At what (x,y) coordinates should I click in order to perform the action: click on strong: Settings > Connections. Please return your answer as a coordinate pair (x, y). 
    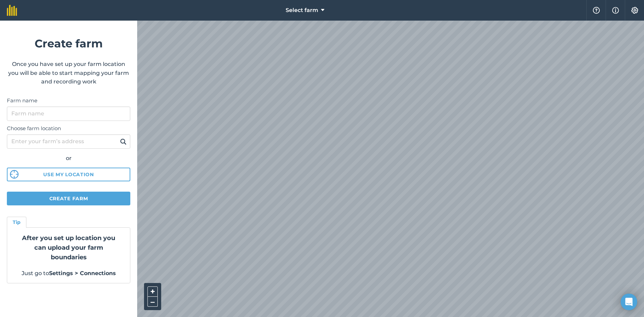
    Looking at the image, I should click on (82, 273).